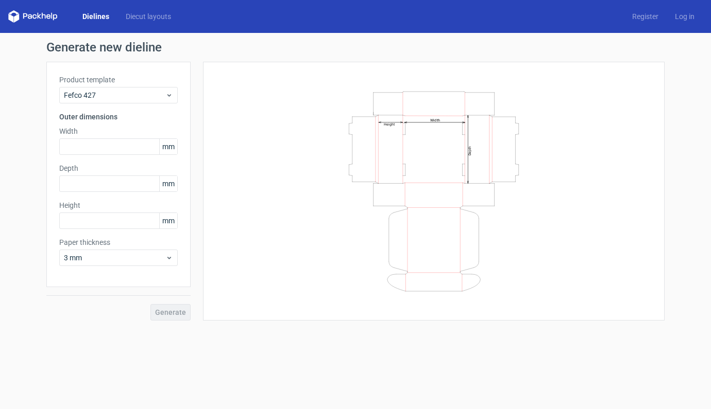 This screenshot has width=711, height=409. What do you see at coordinates (118, 80) in the screenshot?
I see `label: Product template` at bounding box center [118, 80].